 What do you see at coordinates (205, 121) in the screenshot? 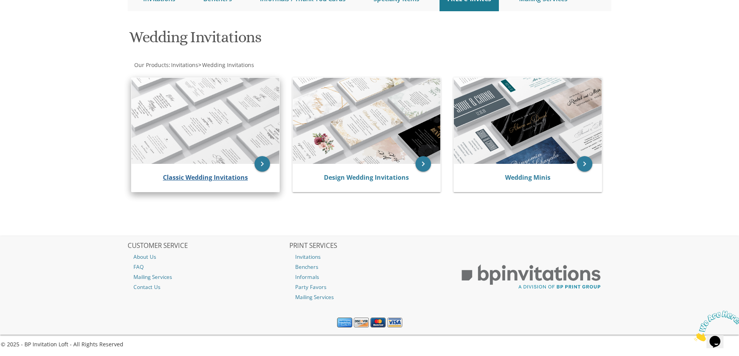
I see `img: Classic Wedding Invitations` at bounding box center [205, 121].